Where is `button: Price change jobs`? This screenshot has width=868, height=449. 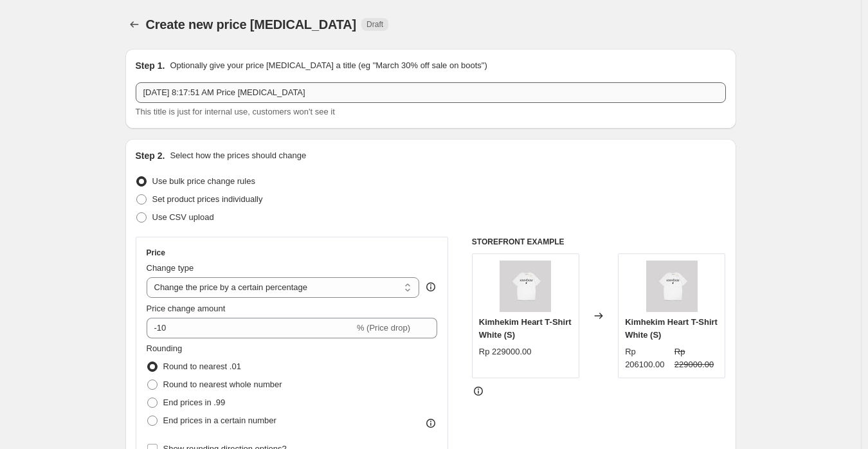 button: Price change jobs is located at coordinates (135, 24).